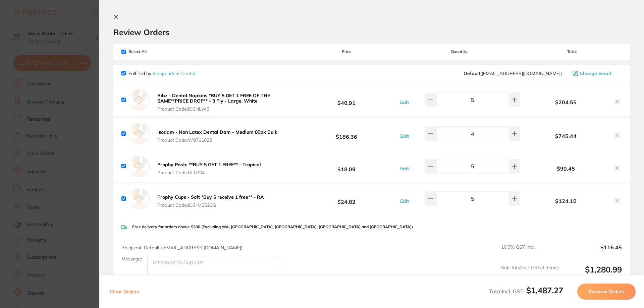 The width and height of the screenshot is (644, 308). What do you see at coordinates (347, 52) in the screenshot?
I see `span: Price` at bounding box center [347, 52].